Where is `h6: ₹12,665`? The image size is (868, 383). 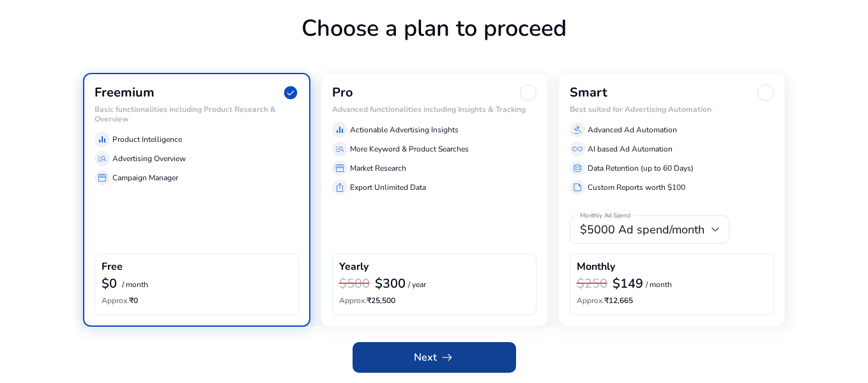
h6: ₹12,665 is located at coordinates (672, 300).